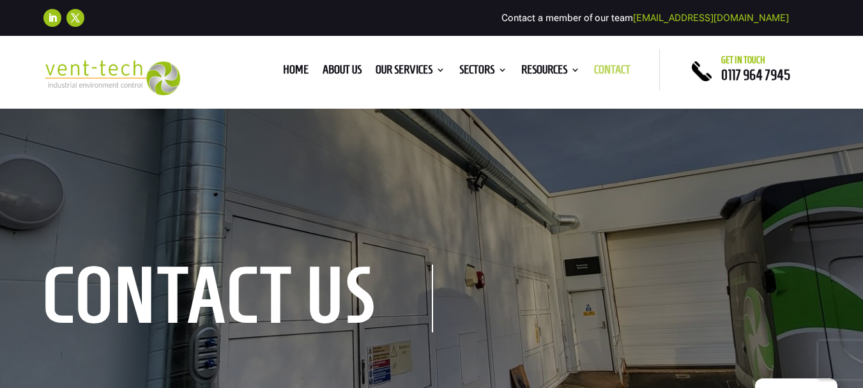 This screenshot has width=863, height=388. What do you see at coordinates (410, 72) in the screenshot?
I see `a: Our Services` at bounding box center [410, 72].